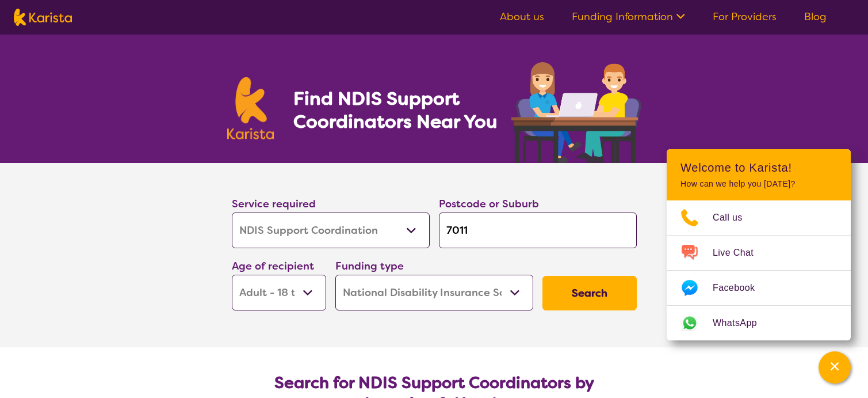 The height and width of the screenshot is (398, 868). What do you see at coordinates (273, 266) in the screenshot?
I see `label: Age of recipient` at bounding box center [273, 266].